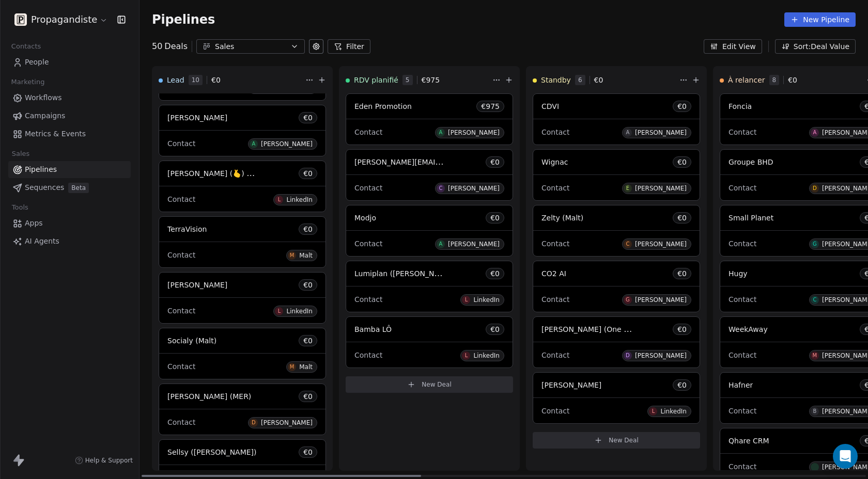 The height and width of the screenshot is (479, 868). I want to click on span: Zelty (Malt), so click(562, 218).